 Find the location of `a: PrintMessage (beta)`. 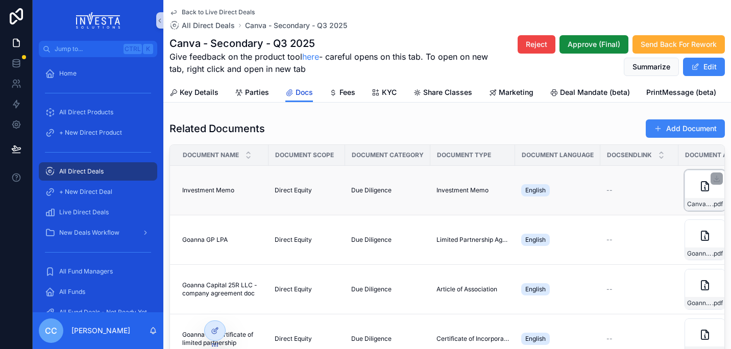

a: PrintMessage (beta) is located at coordinates (681, 93).